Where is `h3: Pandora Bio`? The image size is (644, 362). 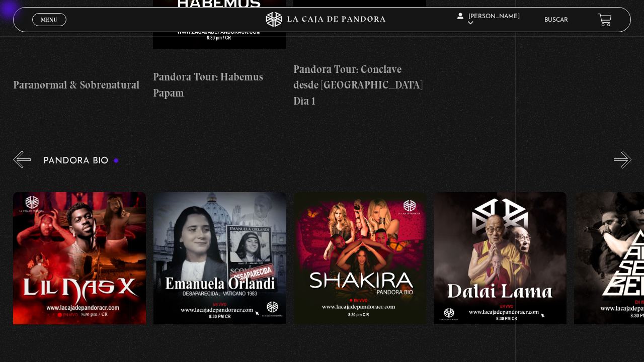
h3: Pandora Bio is located at coordinates (81, 161).